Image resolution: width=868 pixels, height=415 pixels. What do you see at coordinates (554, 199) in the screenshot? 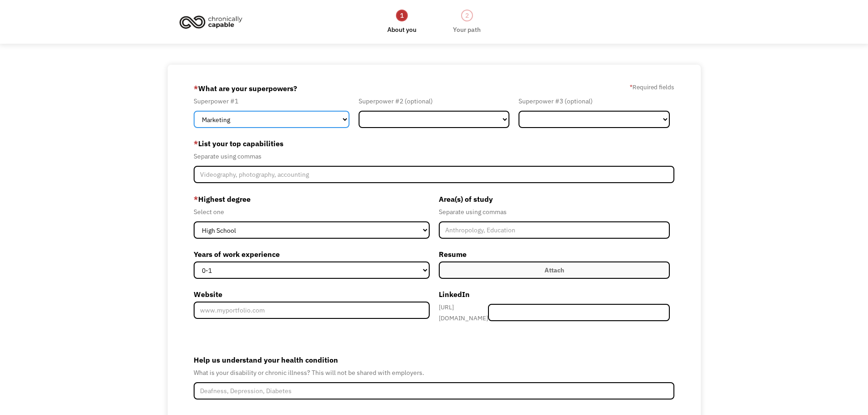
I see `label: Area(s) of study` at bounding box center [554, 199].